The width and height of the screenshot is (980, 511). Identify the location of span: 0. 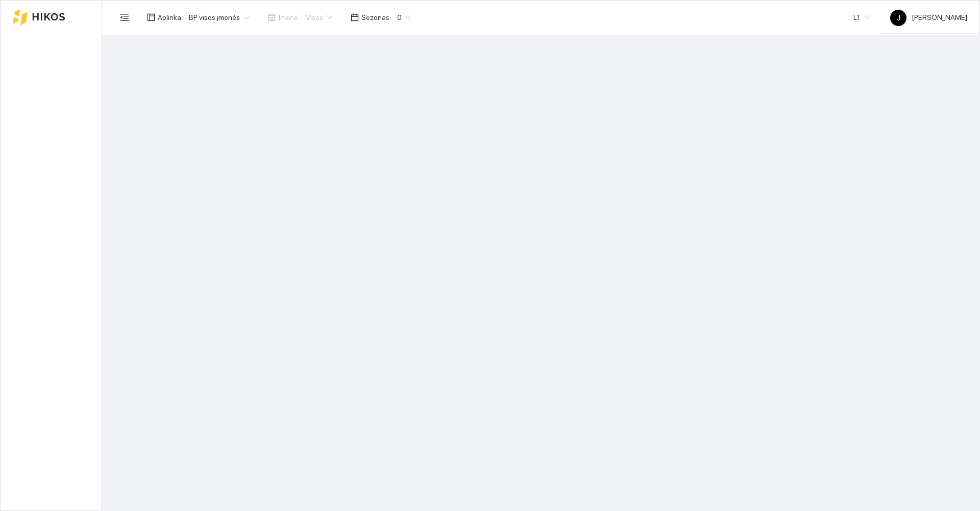
(404, 17).